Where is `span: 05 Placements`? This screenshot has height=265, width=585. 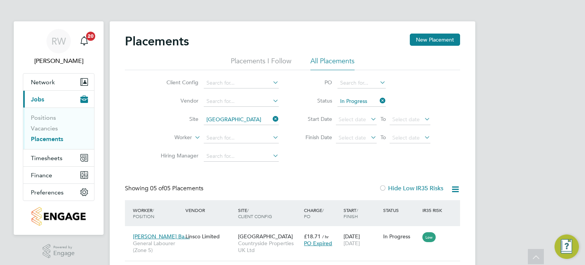 span: 05 Placements is located at coordinates (177, 188).